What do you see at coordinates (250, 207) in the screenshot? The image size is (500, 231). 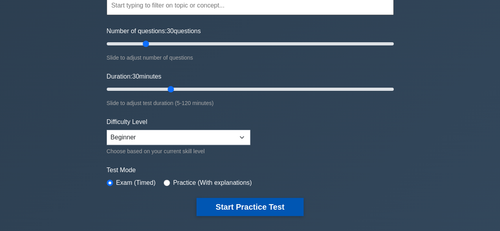 I see `button: Start Practice Test` at bounding box center [250, 207].